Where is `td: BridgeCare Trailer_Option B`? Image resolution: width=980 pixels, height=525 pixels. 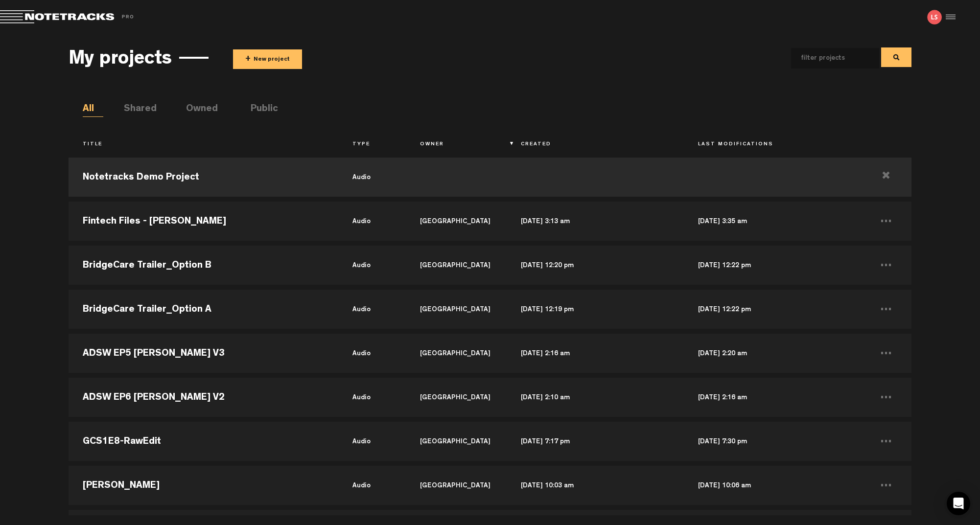 td: BridgeCare Trailer_Option B is located at coordinates (203, 265).